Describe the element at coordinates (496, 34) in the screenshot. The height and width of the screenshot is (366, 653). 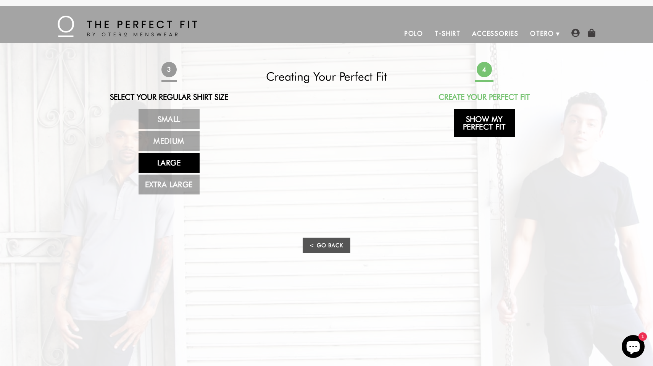
I see `a: Accessories` at that location.